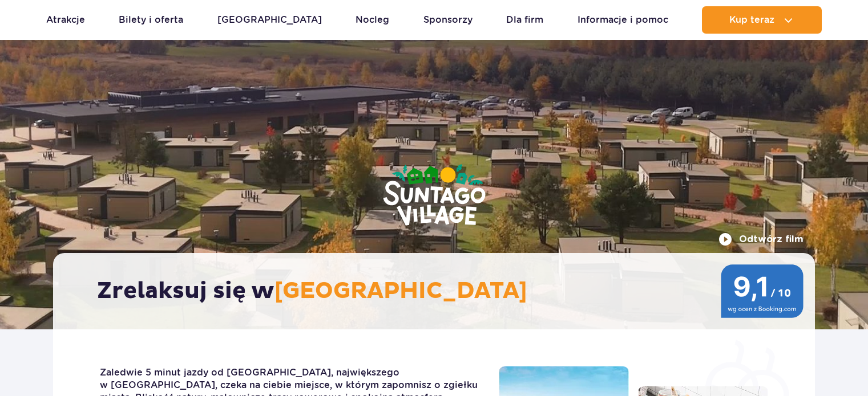 The image size is (868, 396). I want to click on img: Suntago Village, so click(434, 196).